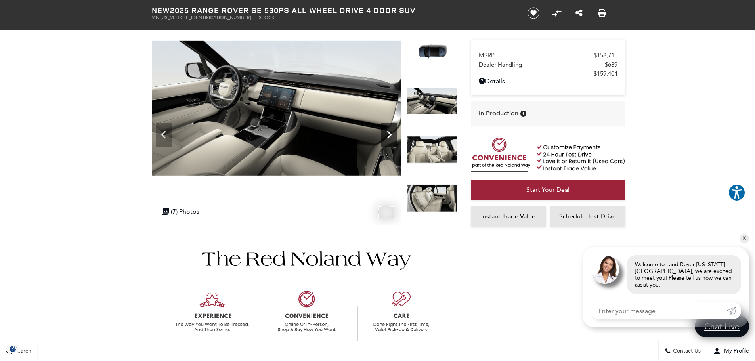 Image resolution: width=755 pixels, height=361 pixels. Describe the element at coordinates (180, 211) in the screenshot. I see `div: (7) Photos` at that location.